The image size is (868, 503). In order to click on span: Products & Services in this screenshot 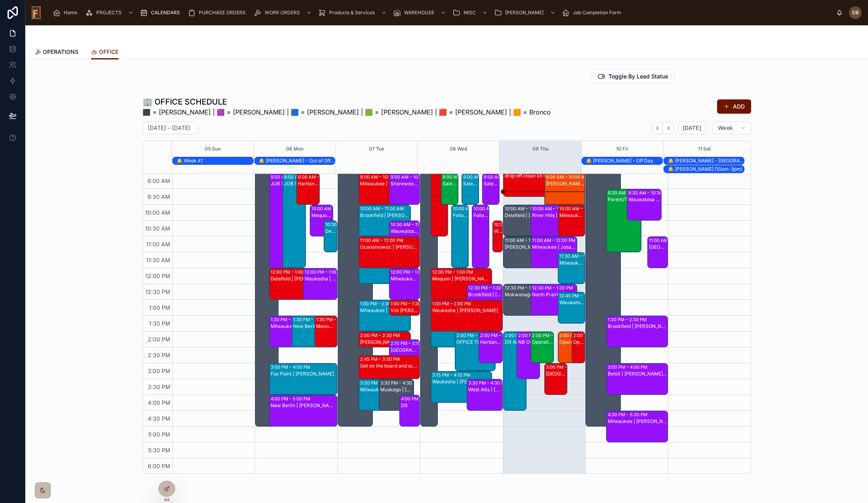, I will do `click(352, 13)`.